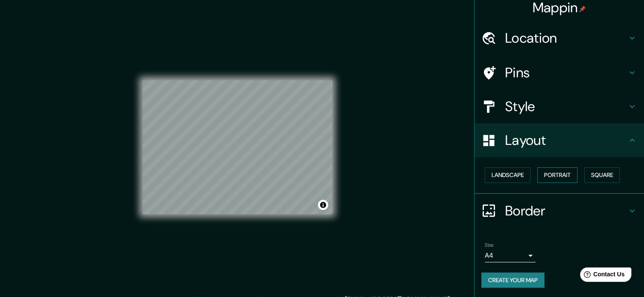 Image resolution: width=644 pixels, height=297 pixels. What do you see at coordinates (566, 106) in the screenshot?
I see `h4: Style` at bounding box center [566, 106].